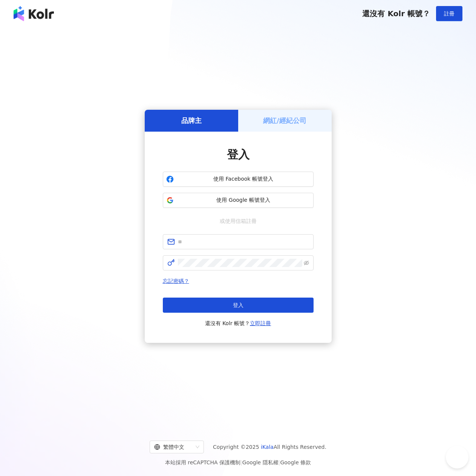 This screenshot has height=476, width=476. What do you see at coordinates (260, 323) in the screenshot?
I see `a: 立即註冊` at bounding box center [260, 323].